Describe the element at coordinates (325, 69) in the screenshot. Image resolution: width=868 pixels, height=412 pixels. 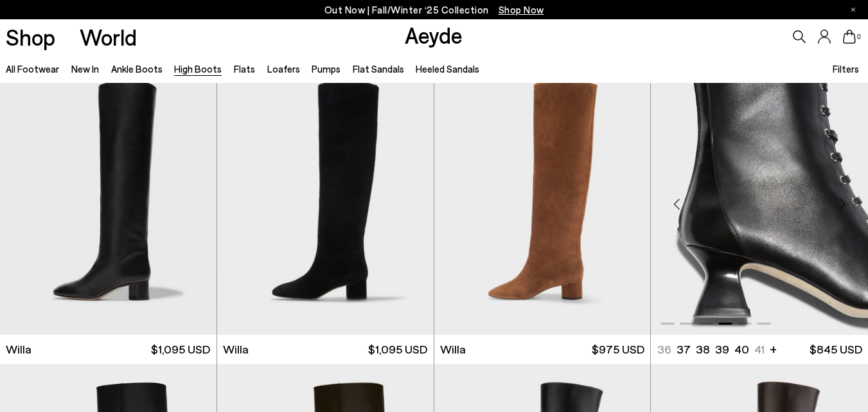
I see `a: Pumps` at that location.